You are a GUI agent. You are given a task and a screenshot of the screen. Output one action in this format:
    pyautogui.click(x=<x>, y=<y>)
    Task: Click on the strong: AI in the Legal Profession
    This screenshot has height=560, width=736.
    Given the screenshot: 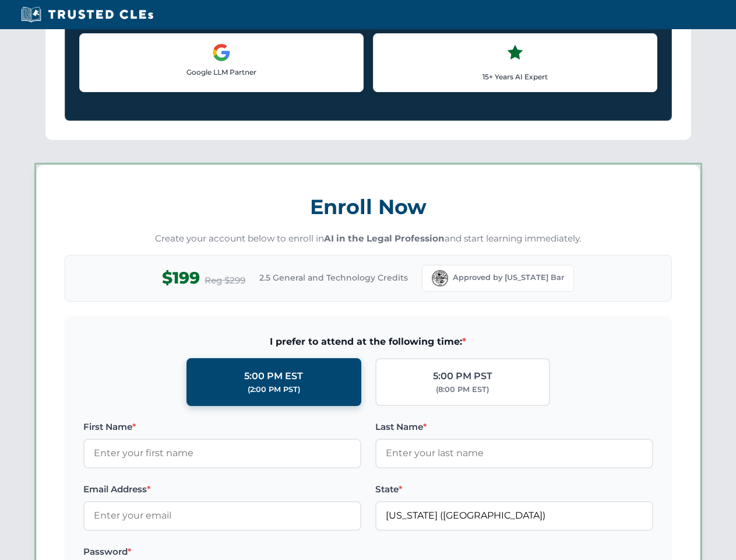 What is the action you would take?
    pyautogui.click(x=385, y=238)
    